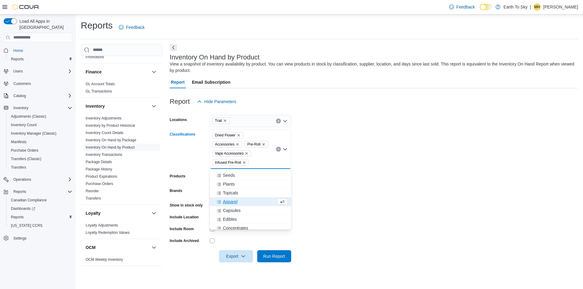 Image resolution: width=583 pixels, height=289 pixels. I want to click on button: Topicals, so click(250, 193).